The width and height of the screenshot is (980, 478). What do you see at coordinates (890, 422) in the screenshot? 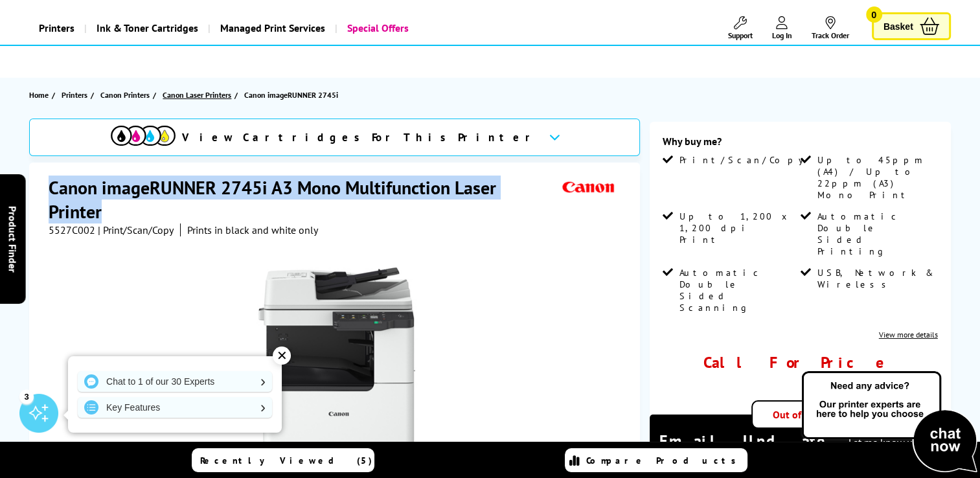
I see `img: Open Live Chat window` at bounding box center [890, 422].